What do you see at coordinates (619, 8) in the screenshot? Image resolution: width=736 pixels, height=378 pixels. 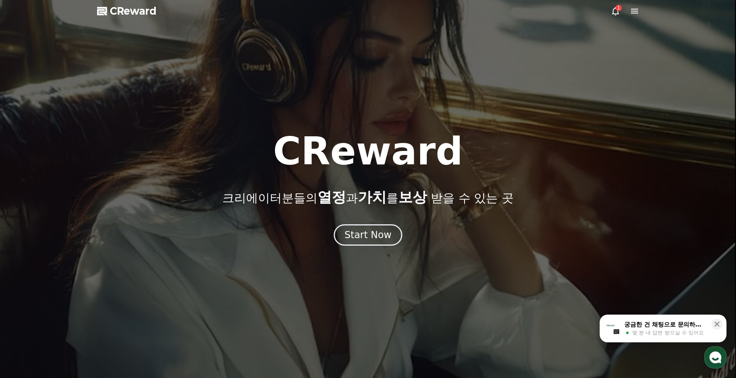 I see `div: 1` at bounding box center [619, 8].